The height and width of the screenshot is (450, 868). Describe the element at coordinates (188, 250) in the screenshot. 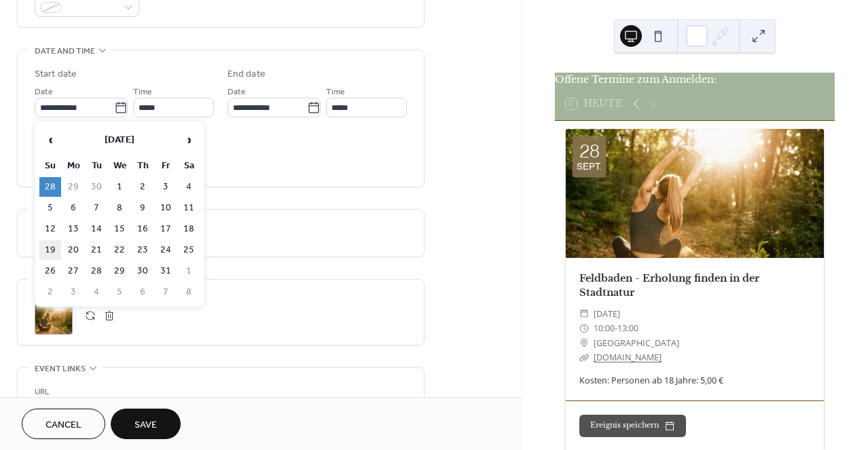

I see `td: 25` at that location.